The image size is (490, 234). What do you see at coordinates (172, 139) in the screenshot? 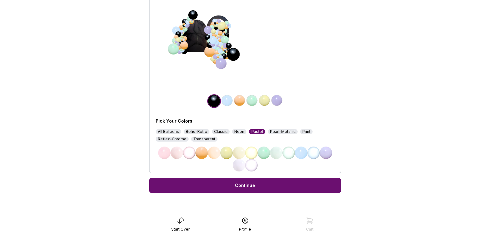
I see `div: Reflex-Chrome` at bounding box center [172, 139].